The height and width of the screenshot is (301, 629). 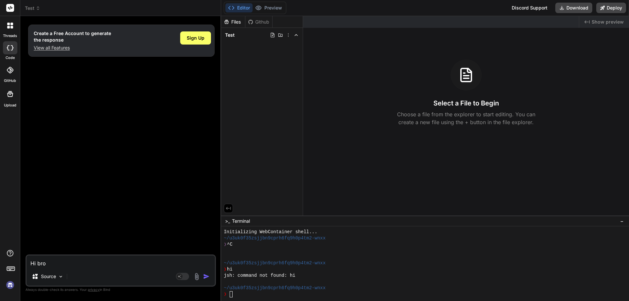 What do you see at coordinates (10, 105) in the screenshot?
I see `label: Upload` at bounding box center [10, 105].